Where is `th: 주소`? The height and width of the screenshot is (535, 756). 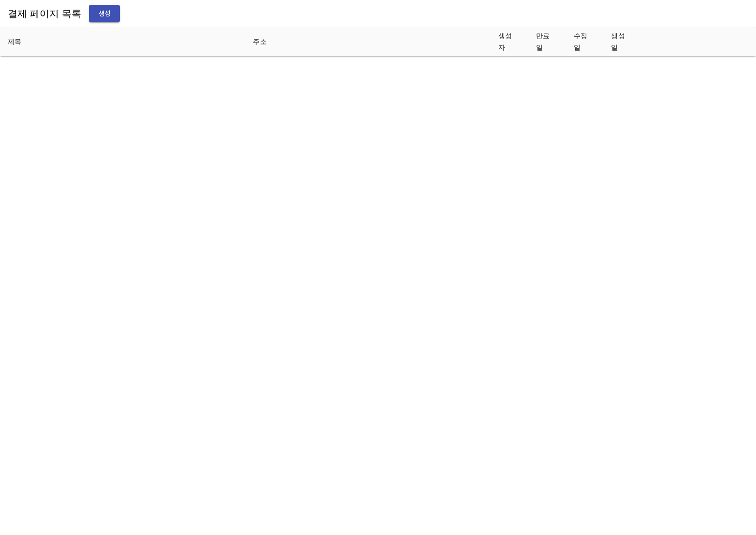 th: 주소 is located at coordinates (368, 41).